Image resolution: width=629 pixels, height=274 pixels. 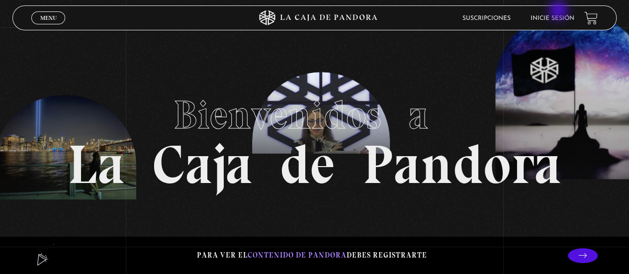 What do you see at coordinates (486, 18) in the screenshot?
I see `a: Suscripciones` at bounding box center [486, 18].